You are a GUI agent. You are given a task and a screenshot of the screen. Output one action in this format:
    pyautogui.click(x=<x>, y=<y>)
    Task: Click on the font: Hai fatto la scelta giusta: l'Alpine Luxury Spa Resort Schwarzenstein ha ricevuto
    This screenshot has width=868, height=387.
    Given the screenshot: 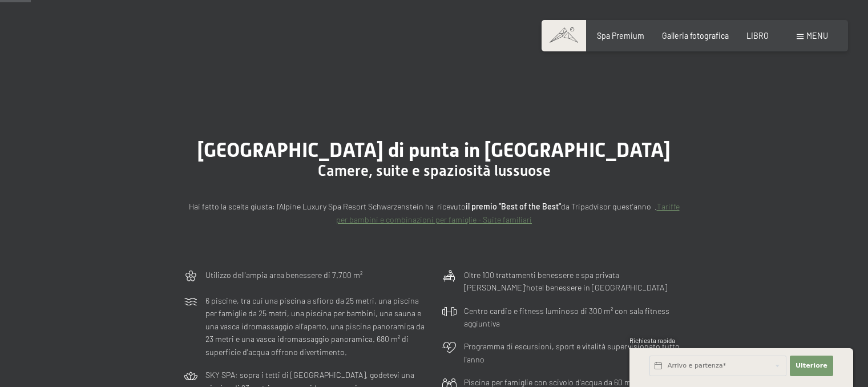 What is the action you would take?
    pyautogui.click(x=327, y=206)
    